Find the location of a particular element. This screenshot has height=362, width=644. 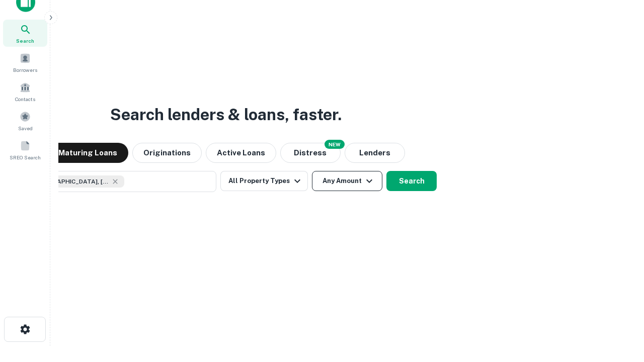

a: Saved is located at coordinates (25, 120).